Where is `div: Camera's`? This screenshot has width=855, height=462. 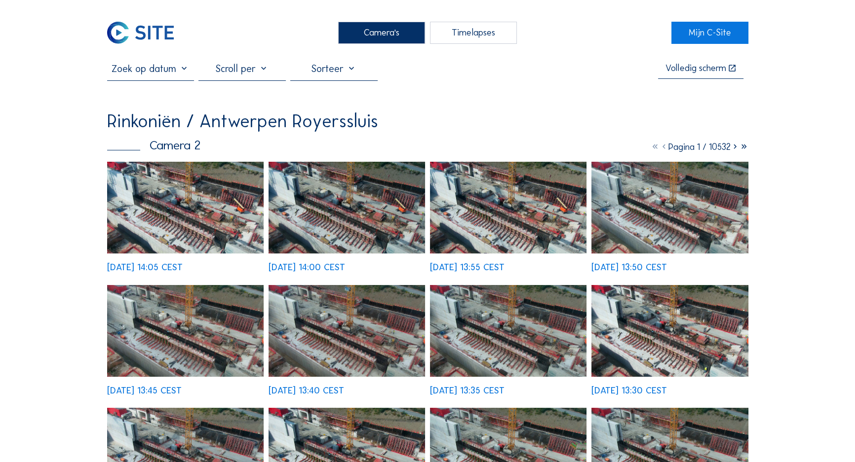 div: Camera's is located at coordinates (381, 33).